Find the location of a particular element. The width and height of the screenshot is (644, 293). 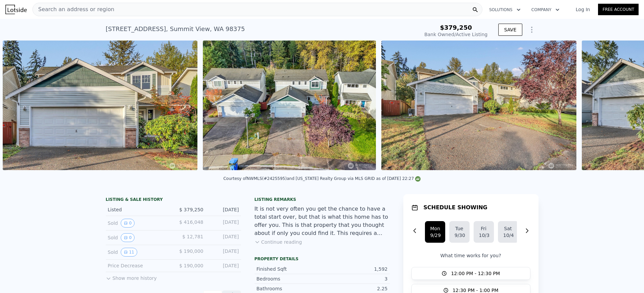

div: Tue is located at coordinates (459, 228).